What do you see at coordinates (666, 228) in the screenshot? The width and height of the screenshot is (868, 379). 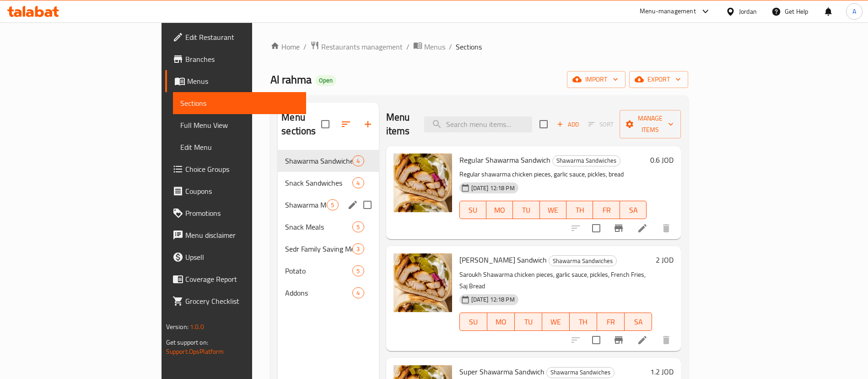 I see `button: delete` at bounding box center [666, 228].